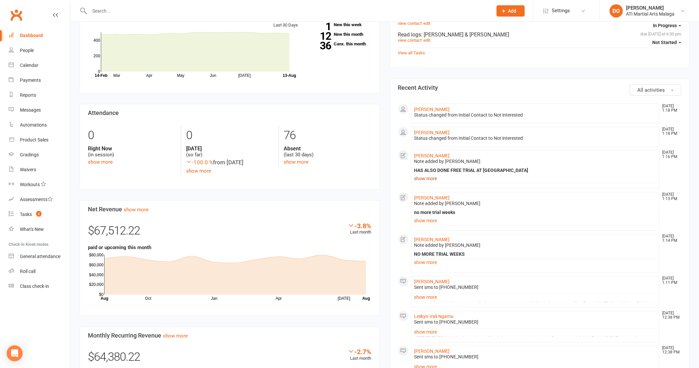 Image resolution: width=699 pixels, height=368 pixels. I want to click on span: Settings, so click(561, 11).